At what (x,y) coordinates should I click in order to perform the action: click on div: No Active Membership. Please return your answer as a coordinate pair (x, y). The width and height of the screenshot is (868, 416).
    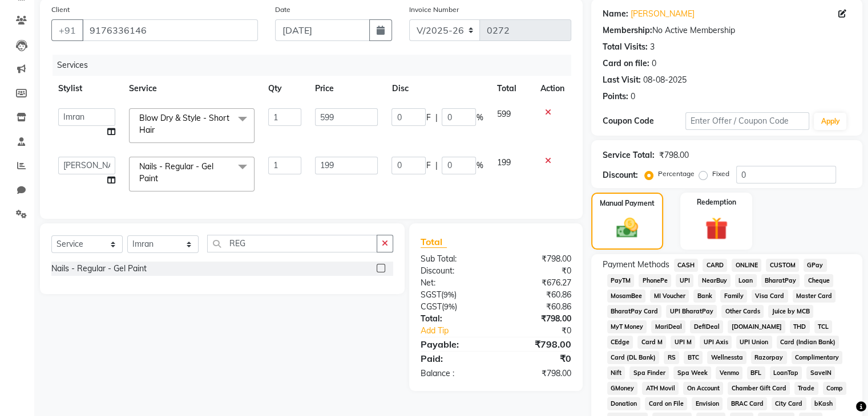
    Looking at the image, I should click on (727, 30).